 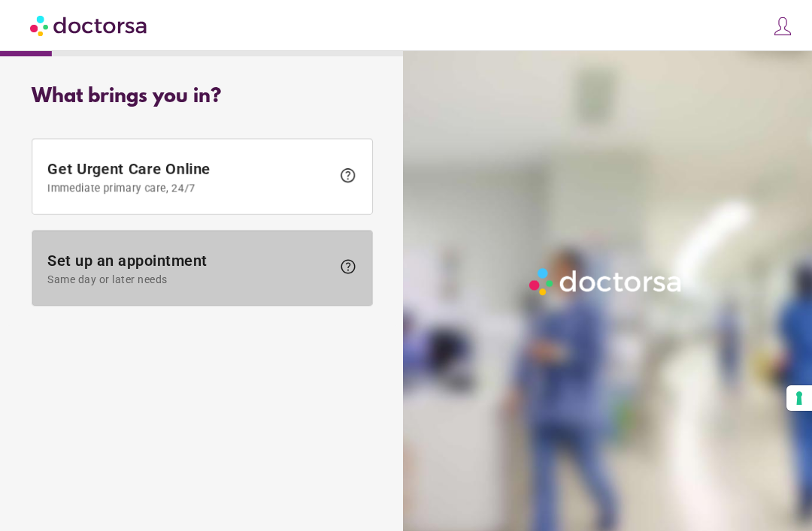 I want to click on span: Set up an appointment, so click(x=190, y=268).